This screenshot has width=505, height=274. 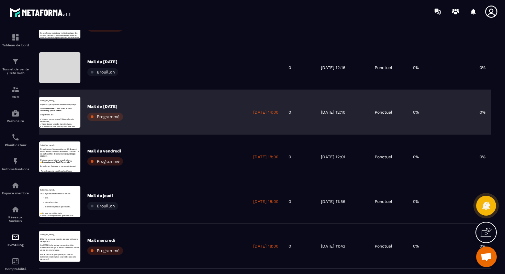 I want to click on a: automationsautomationsWebinaire, so click(x=15, y=116).